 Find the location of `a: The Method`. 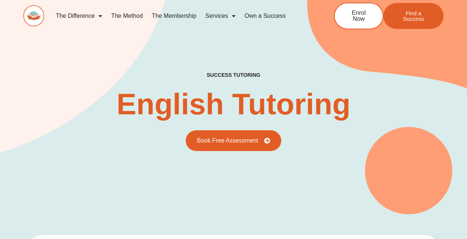

a: The Method is located at coordinates (127, 16).